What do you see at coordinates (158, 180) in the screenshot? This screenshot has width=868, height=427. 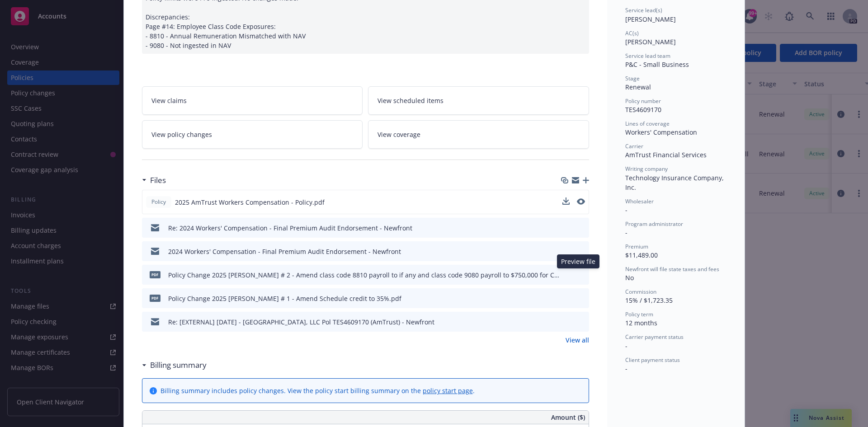 I see `h3: Files` at bounding box center [158, 180].